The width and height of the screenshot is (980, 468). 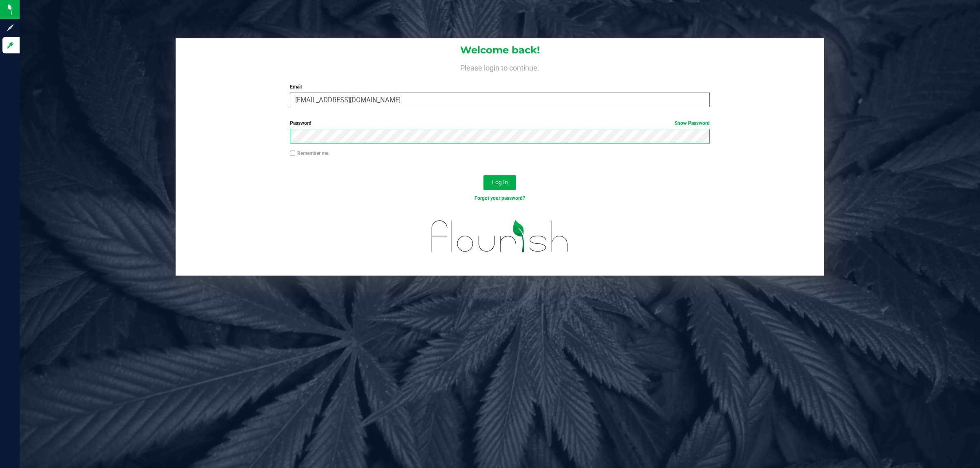 What do you see at coordinates (500, 87) in the screenshot?
I see `label: Email` at bounding box center [500, 87].